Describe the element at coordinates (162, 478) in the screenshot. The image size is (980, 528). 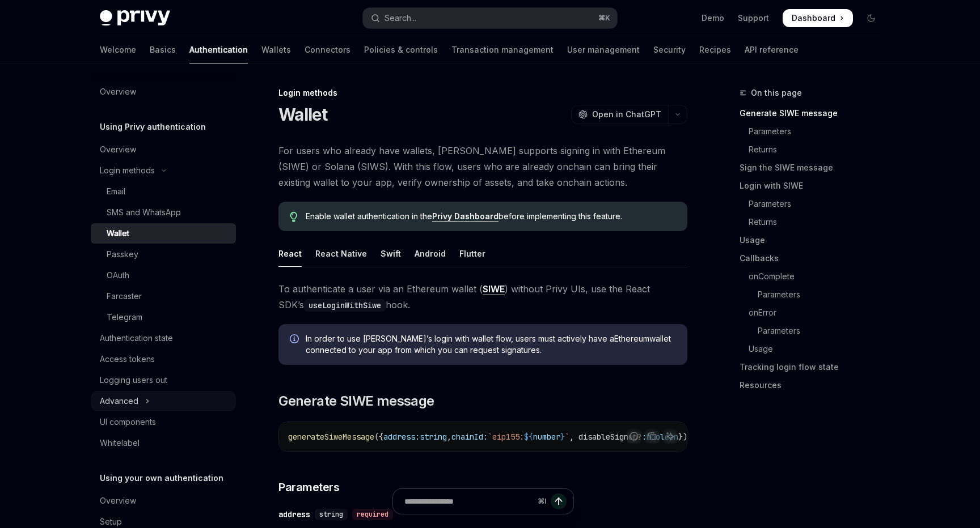
I see `h5: Using your own authentication` at that location.